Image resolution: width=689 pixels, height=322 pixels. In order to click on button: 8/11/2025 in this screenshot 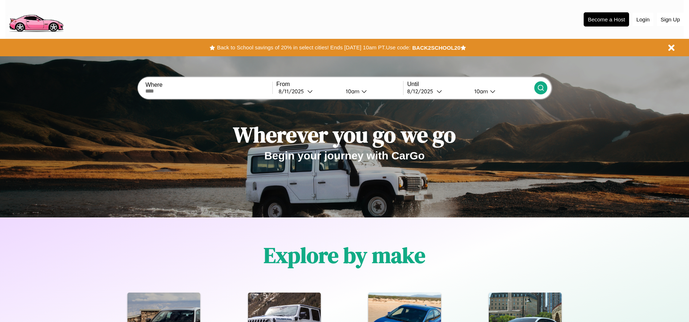, I will do `click(308, 91)`.